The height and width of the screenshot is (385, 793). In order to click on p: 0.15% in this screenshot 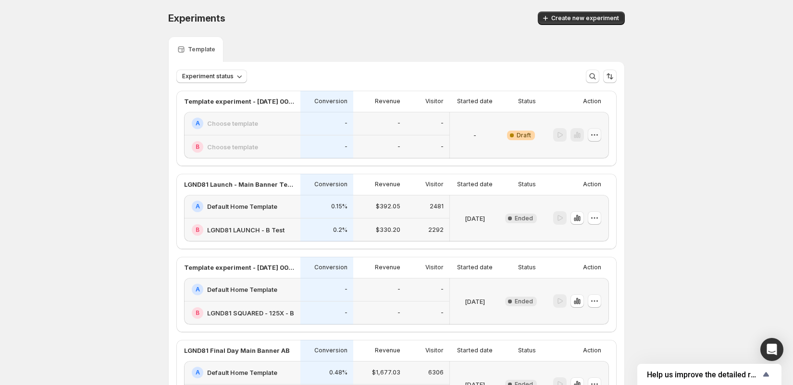, I will do `click(339, 207)`.